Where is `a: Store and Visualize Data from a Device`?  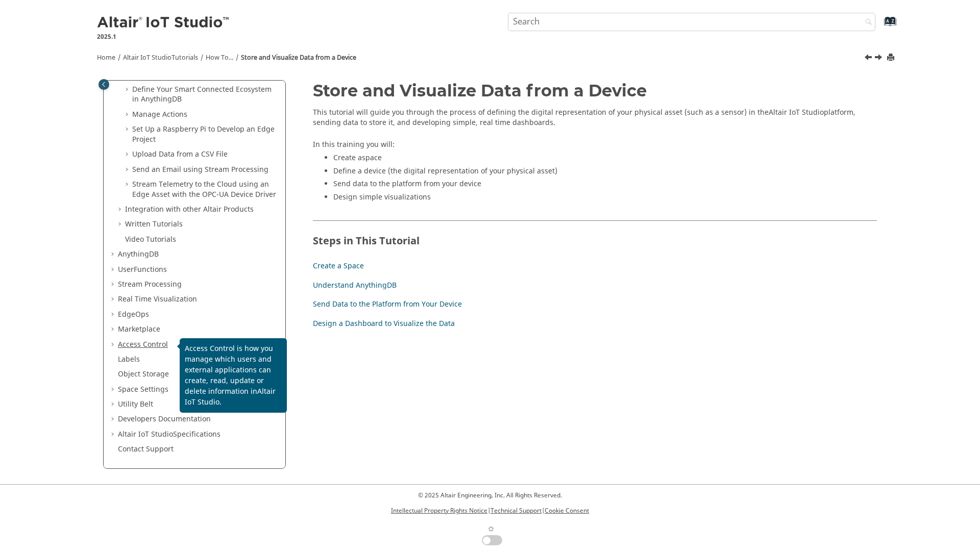 a: Store and Visualize Data from a Device is located at coordinates (298, 57).